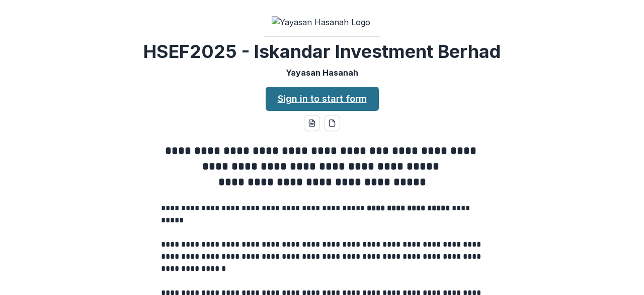 Image resolution: width=644 pixels, height=295 pixels. What do you see at coordinates (322, 72) in the screenshot?
I see `p: Yayasan Hasanah` at bounding box center [322, 72].